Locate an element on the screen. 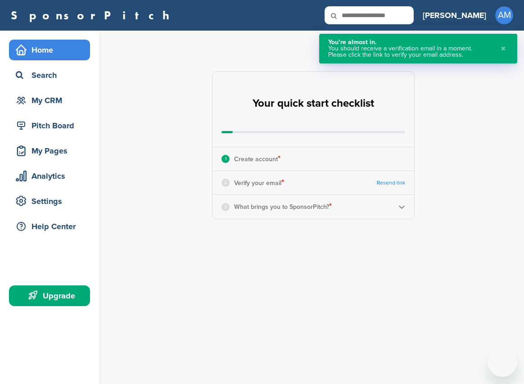  div: 3 is located at coordinates (226, 207).